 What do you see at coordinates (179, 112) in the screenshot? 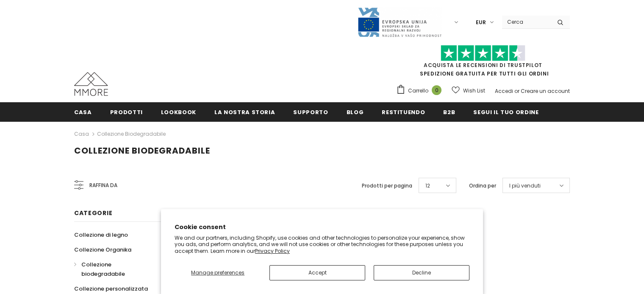
I see `span: Lookbook` at bounding box center [179, 112].